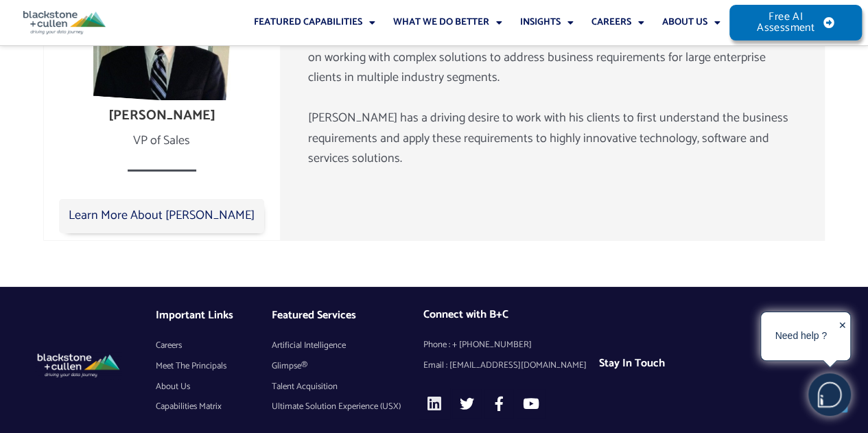  Describe the element at coordinates (830, 395) in the screenshot. I see `img: users%2F5SSOSaKfQqXq3cFEnIZRYMEs4ra2%2Fmedia%2Fimages%2F-Bulle%20blanche%20sans%20fond%20%2B%20ma...` at that location.